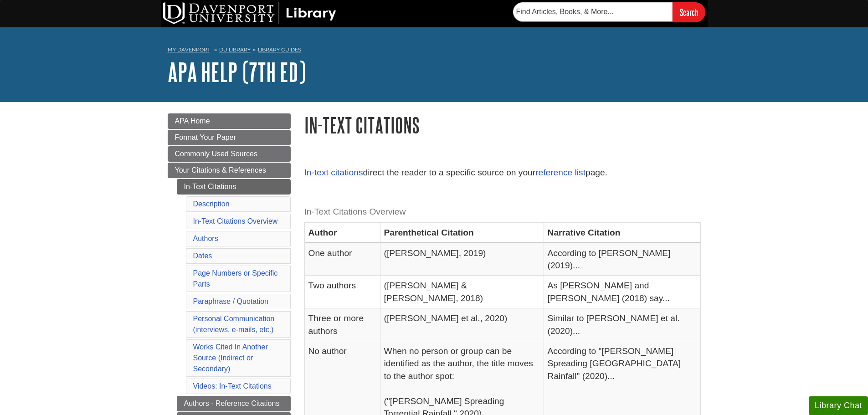  Describe the element at coordinates (212, 203) in the screenshot. I see `a: Description` at that location.